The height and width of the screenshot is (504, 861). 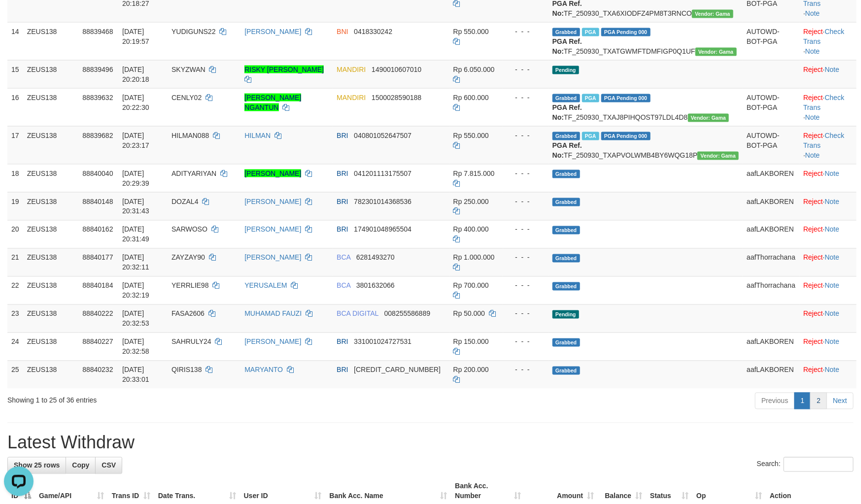 I want to click on span: ADITYARIYAN, so click(x=194, y=173).